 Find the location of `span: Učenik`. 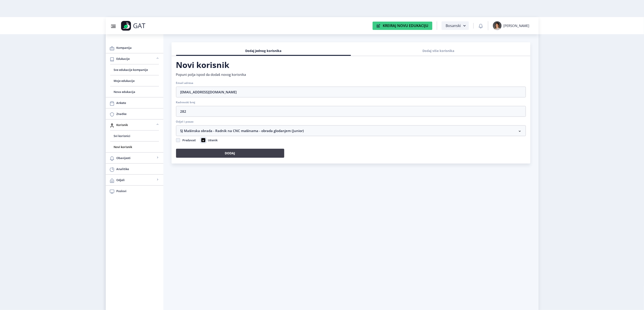

span: Učenik is located at coordinates (213, 140).